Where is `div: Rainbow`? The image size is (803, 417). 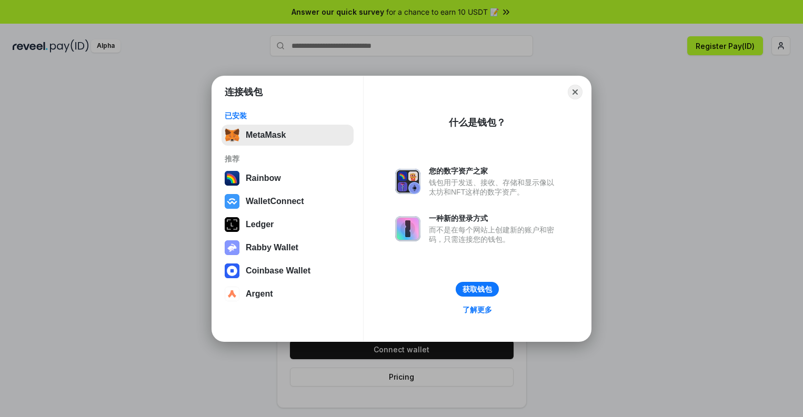 div: Rainbow is located at coordinates (263, 178).